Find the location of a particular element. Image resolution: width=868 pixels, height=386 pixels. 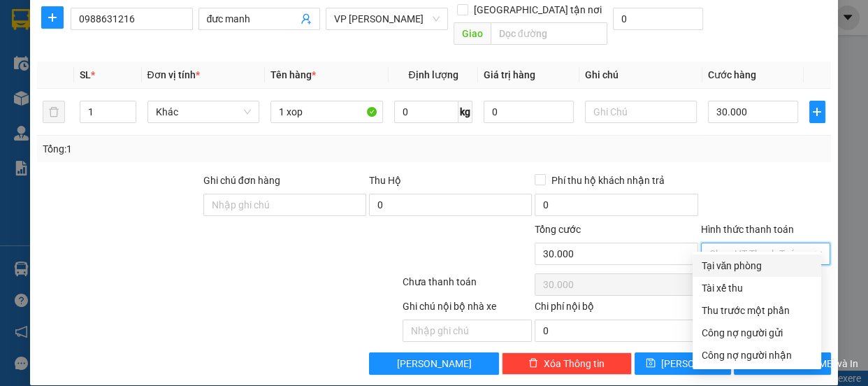

span: Xóa Thông tin is located at coordinates (574, 364).